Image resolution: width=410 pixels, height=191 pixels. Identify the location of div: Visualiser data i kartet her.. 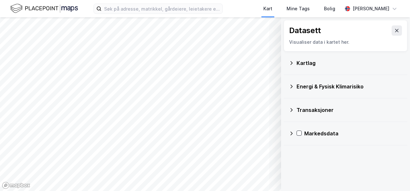
(345, 42).